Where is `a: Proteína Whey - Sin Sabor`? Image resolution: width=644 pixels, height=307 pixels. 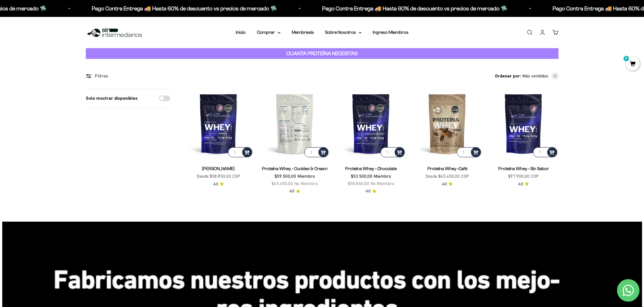 a: Proteína Whey - Sin Sabor is located at coordinates (524, 169).